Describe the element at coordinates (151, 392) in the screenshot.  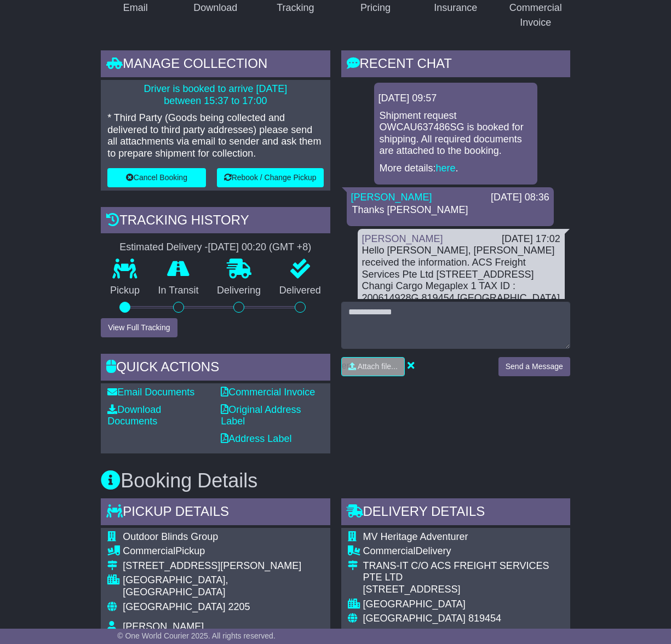
I see `a: Email Documents` at that location.